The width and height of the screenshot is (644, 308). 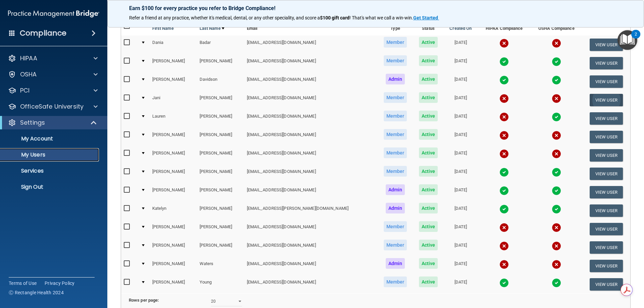 What do you see at coordinates (627, 40) in the screenshot?
I see `button: Open Resource Center, 2 new notifications` at bounding box center [627, 40].